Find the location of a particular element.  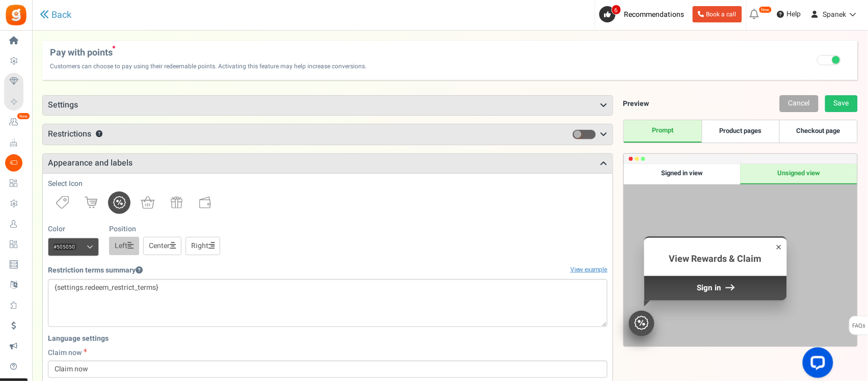

span: Customers can choose to pay using their redeemable points. Activating this feature may help incre... is located at coordinates (208, 63).